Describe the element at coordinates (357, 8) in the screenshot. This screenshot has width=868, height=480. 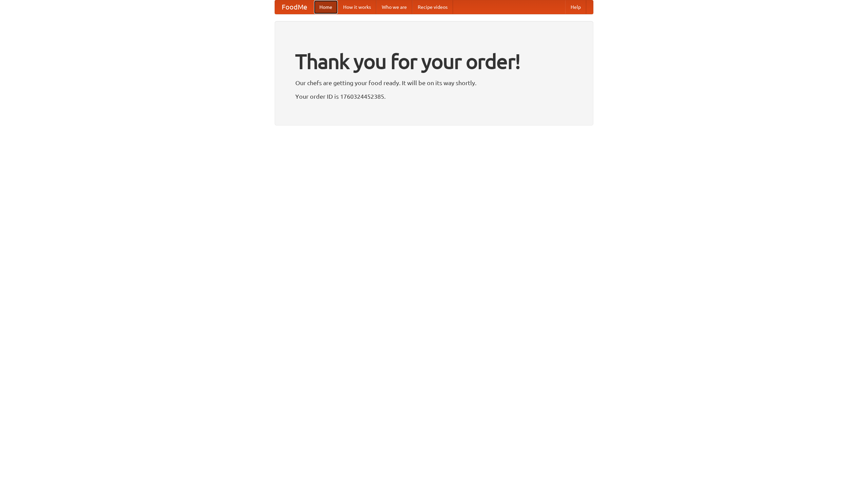
I see `a: How it works` at that location.